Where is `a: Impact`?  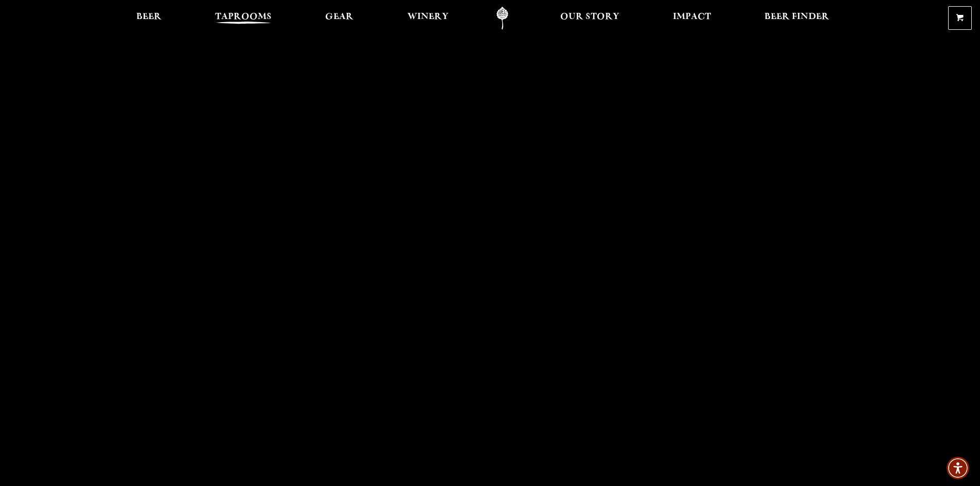 a: Impact is located at coordinates (692, 18).